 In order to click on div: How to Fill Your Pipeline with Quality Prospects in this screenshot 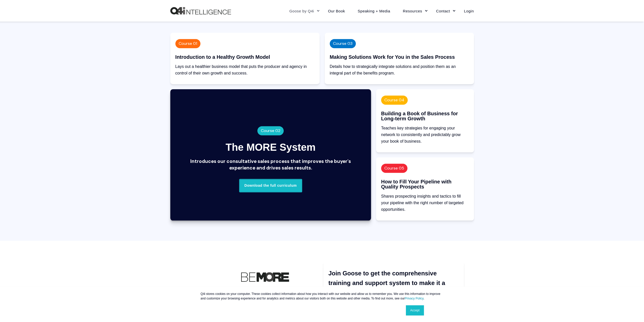, I will do `click(425, 184)`.